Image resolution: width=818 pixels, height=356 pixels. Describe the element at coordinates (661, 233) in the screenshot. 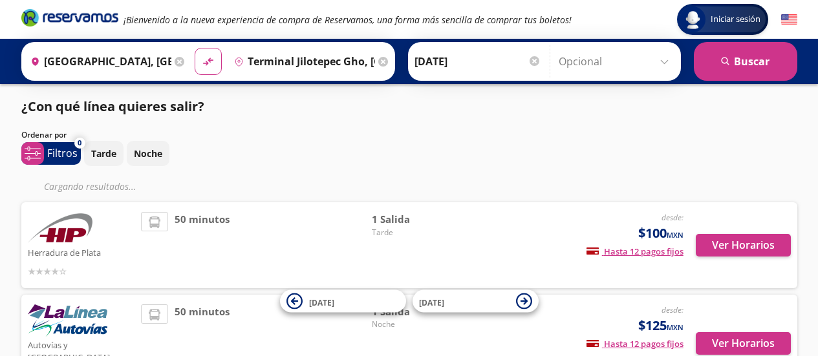

I see `span: $100` at that location.